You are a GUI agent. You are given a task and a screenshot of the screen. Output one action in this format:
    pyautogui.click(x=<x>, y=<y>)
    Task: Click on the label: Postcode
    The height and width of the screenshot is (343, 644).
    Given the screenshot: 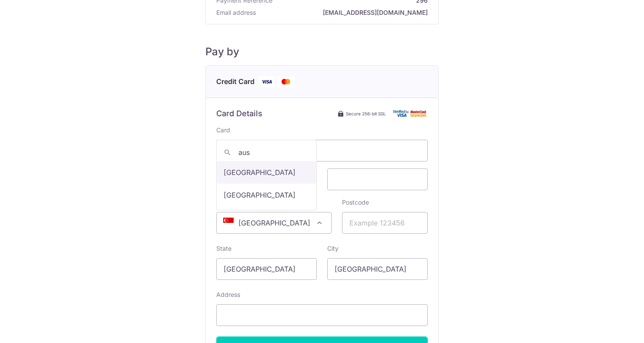 What is the action you would take?
    pyautogui.click(x=356, y=202)
    